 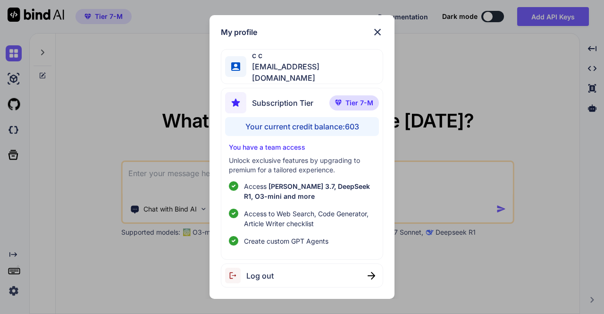 I want to click on p: You have a team access, so click(x=301, y=147).